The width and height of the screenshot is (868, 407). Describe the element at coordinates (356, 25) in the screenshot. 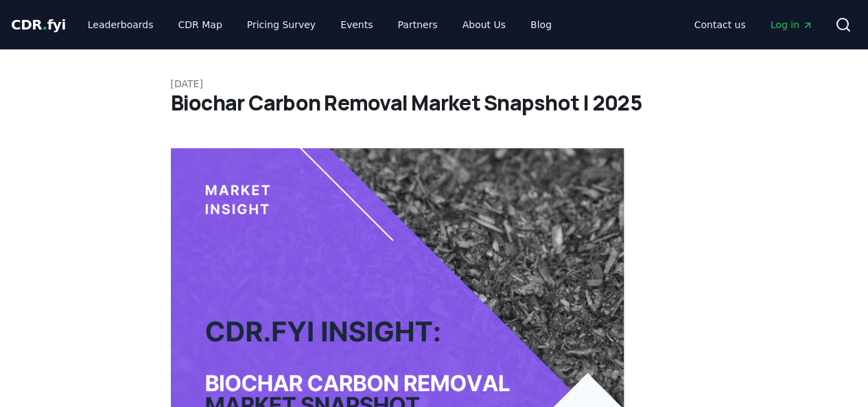

I see `a: Events` at that location.